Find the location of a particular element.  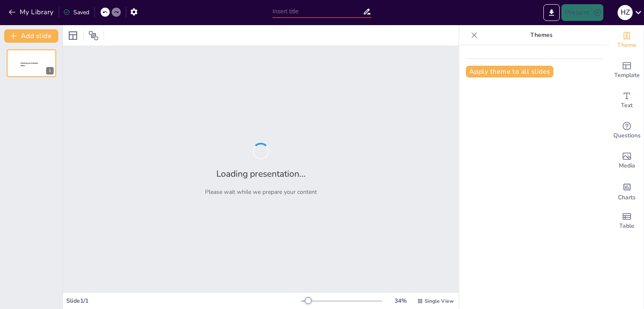

span: Template is located at coordinates (627, 75).